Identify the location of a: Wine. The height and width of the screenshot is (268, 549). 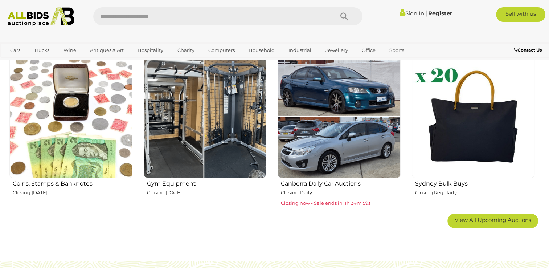
(70, 50).